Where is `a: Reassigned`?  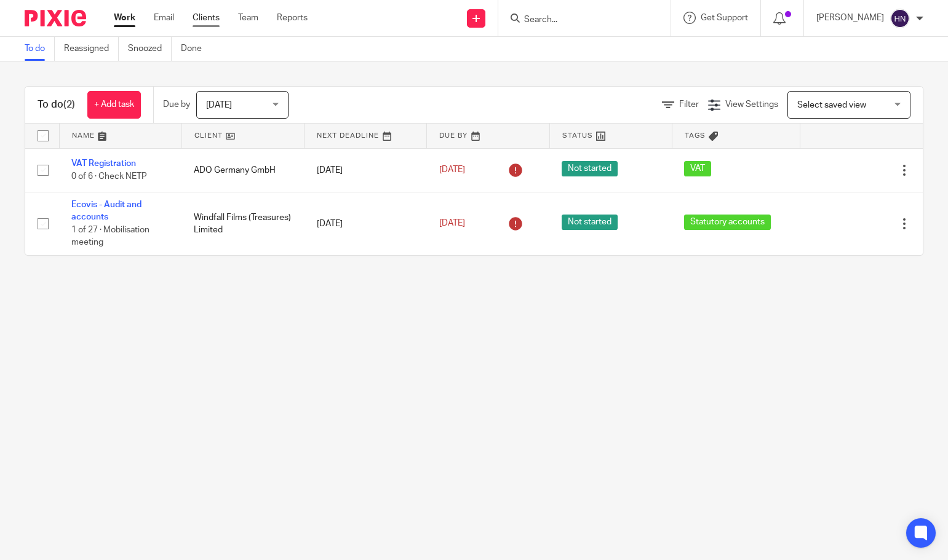
a: Reassigned is located at coordinates (91, 49).